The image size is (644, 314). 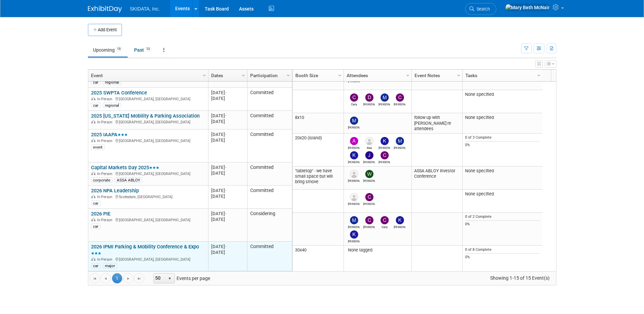 I want to click on div: John Keefe, so click(x=369, y=162).